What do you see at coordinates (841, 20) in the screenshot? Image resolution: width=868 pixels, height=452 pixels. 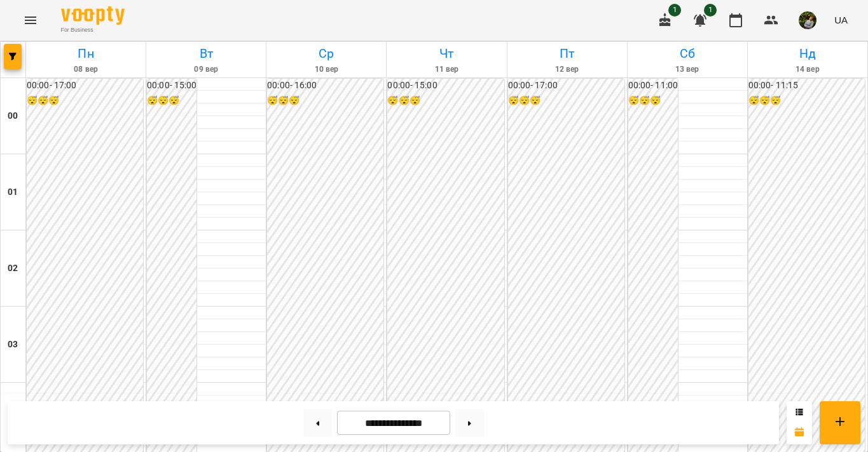 I see `span: UA` at bounding box center [841, 20].